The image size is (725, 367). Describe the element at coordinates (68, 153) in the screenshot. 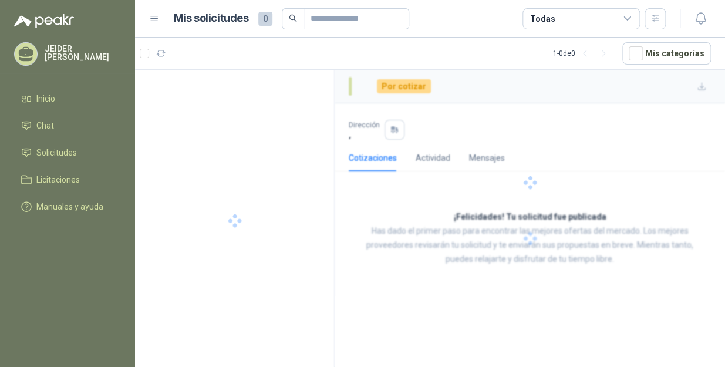

I see `a: Solicitudes` at that location.